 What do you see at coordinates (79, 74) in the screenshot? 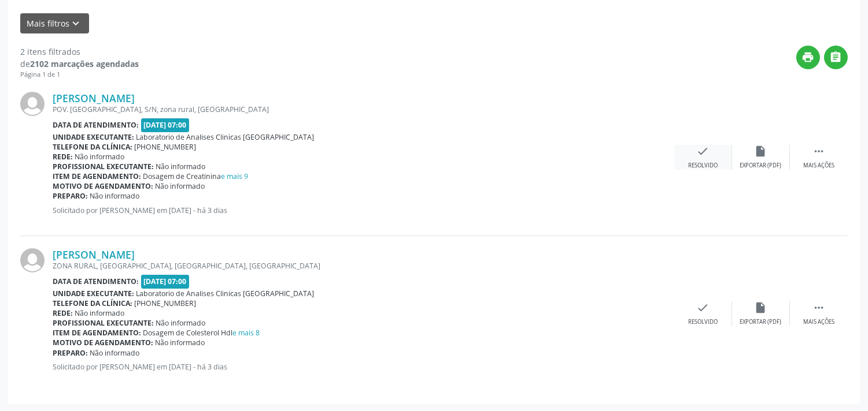
I see `div: Página 1 de 1` at bounding box center [79, 74].